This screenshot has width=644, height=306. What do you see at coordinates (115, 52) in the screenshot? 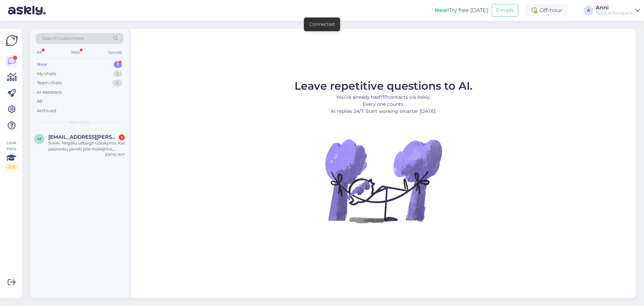
I see `div: Socials` at bounding box center [115, 52].